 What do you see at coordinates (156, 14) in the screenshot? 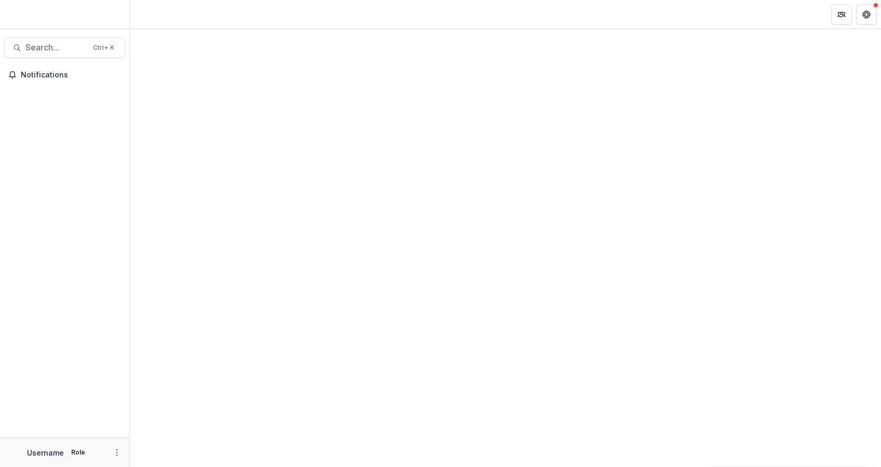
I see `nav: breadcrumb` at bounding box center [156, 14].